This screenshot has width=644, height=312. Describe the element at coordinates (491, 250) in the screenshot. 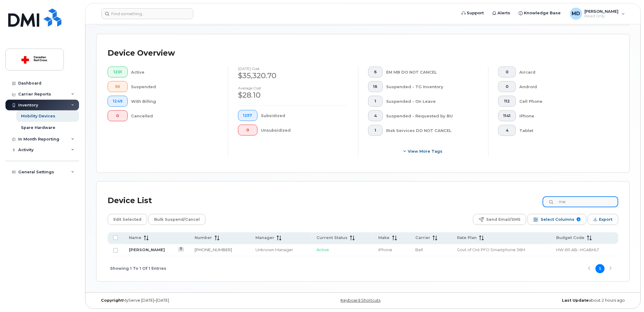

I see `span: Govt of Ont PFO Smartphone 36M` at that location.